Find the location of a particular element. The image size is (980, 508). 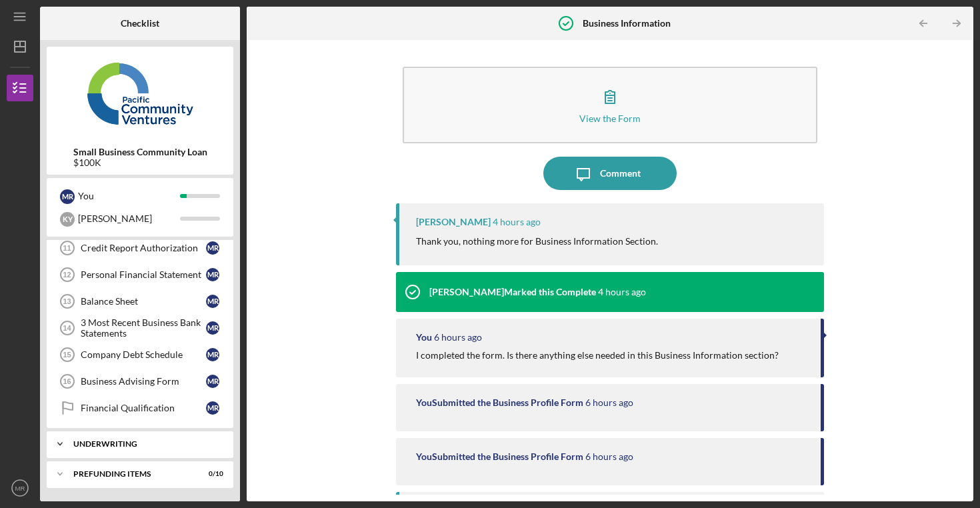

time: 2025-09-08 18:23 is located at coordinates (622, 292).